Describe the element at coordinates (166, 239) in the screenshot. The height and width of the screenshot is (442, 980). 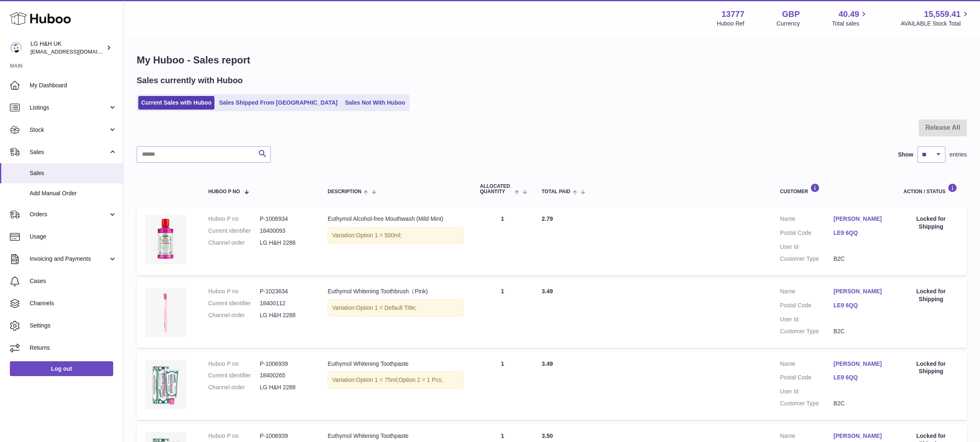
I see `img: Euthymol_Alcohol_Free_Mild_Mint_Mouthwash_500ml.webp` at that location.